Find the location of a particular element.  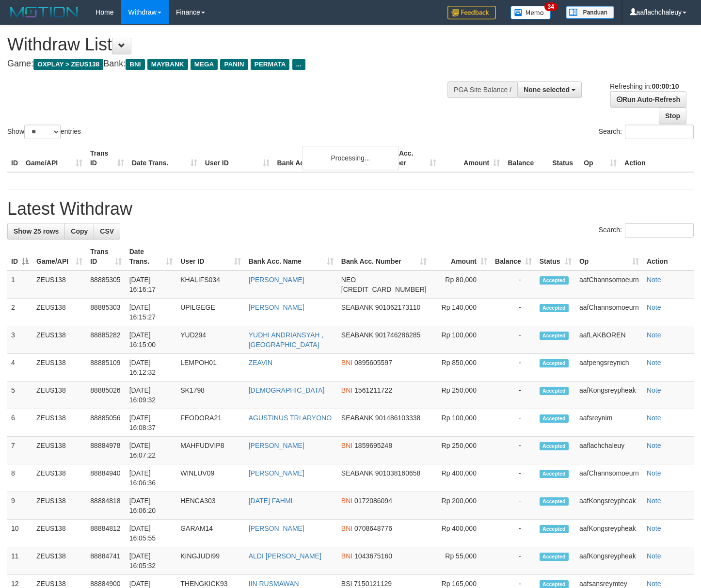

td: 9 is located at coordinates (20, 506).